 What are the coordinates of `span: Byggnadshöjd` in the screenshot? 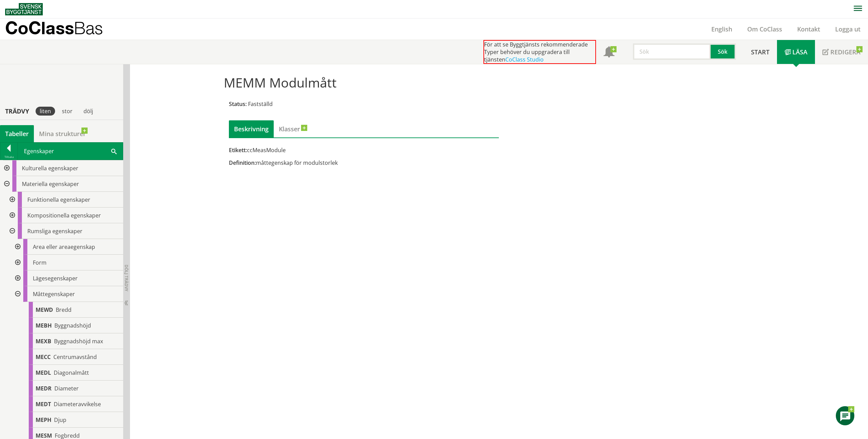 It's located at (72, 326).